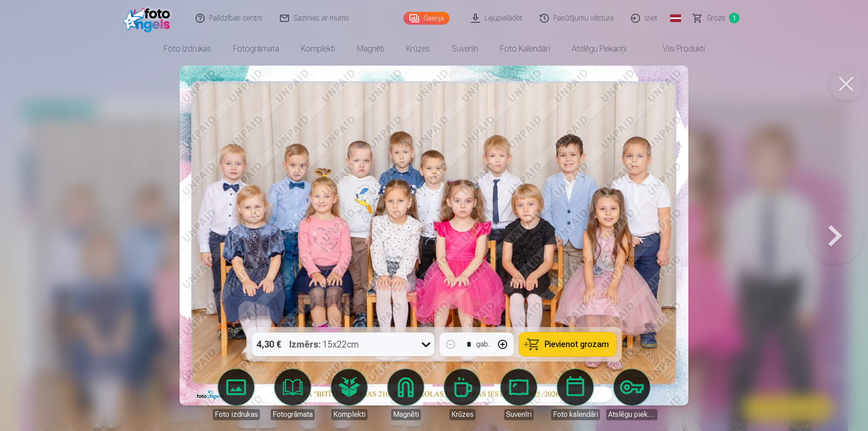 This screenshot has width=868, height=431. Describe the element at coordinates (405, 415) in the screenshot. I see `div: Magnēti` at that location.